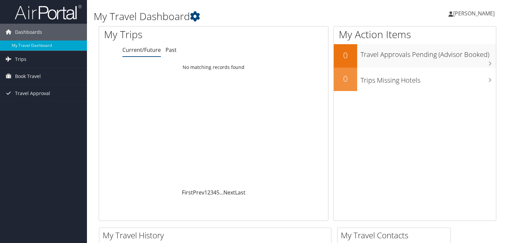 The width and height of the screenshot is (508, 243). What do you see at coordinates (217, 235) in the screenshot?
I see `h2: My Travel History` at bounding box center [217, 235].